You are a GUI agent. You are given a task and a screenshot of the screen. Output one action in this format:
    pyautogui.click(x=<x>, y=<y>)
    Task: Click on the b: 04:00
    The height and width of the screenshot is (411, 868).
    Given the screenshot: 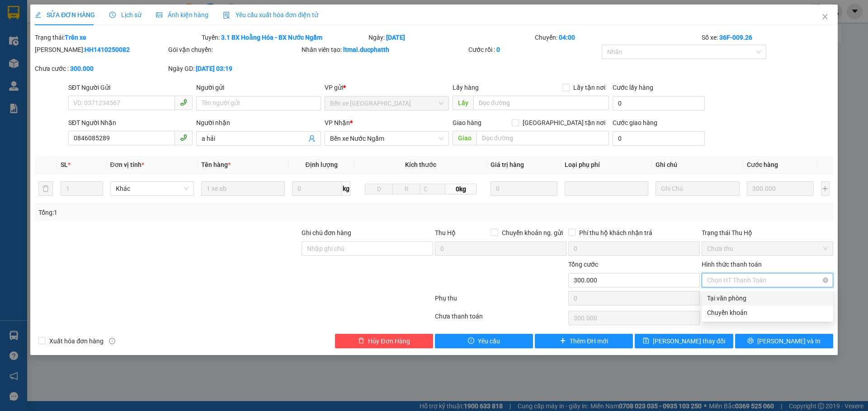 What is the action you would take?
    pyautogui.click(x=567, y=38)
    